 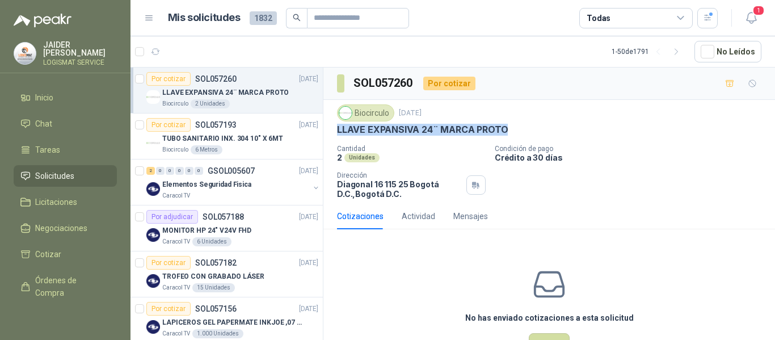 I want to click on a: Remisiones, so click(x=65, y=319).